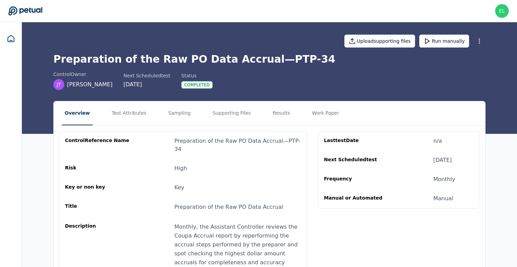  What do you see at coordinates (444, 179) in the screenshot?
I see `div: Monthly` at bounding box center [444, 179].